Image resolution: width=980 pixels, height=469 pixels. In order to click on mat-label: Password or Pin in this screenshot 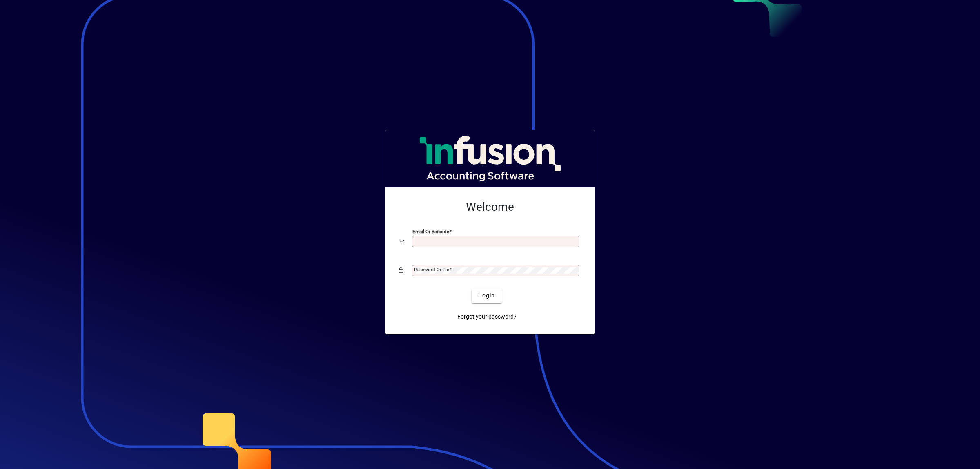, I will do `click(432, 270)`.